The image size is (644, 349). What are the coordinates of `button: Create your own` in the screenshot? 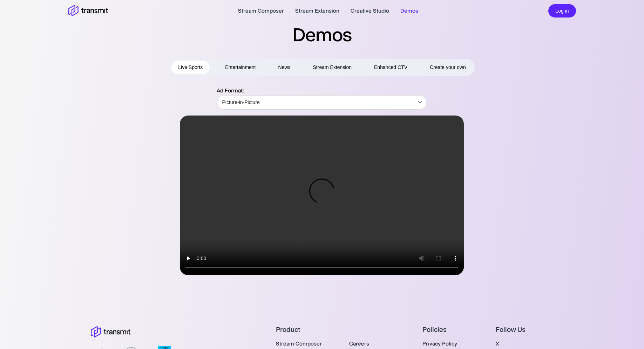 It's located at (448, 67).